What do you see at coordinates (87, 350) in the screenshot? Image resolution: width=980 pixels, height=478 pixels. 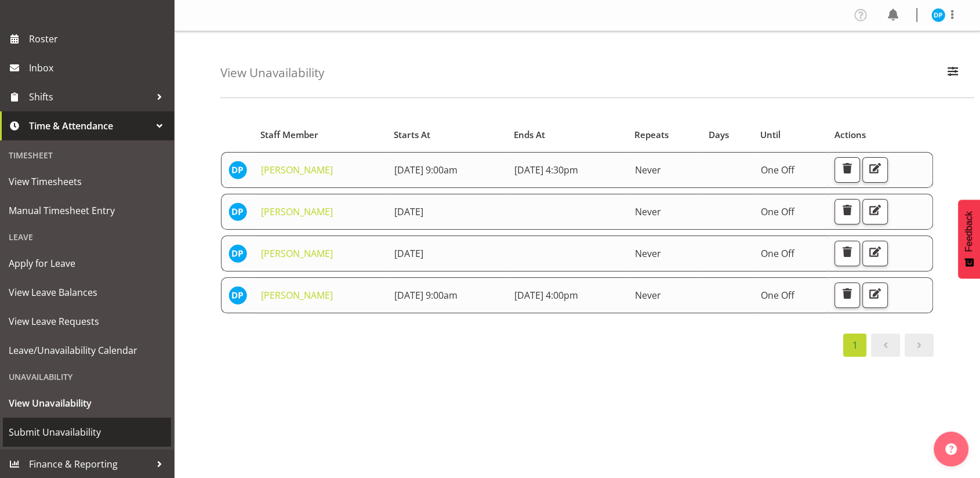 I see `span: Leave/Unavailability Calendar` at bounding box center [87, 350].